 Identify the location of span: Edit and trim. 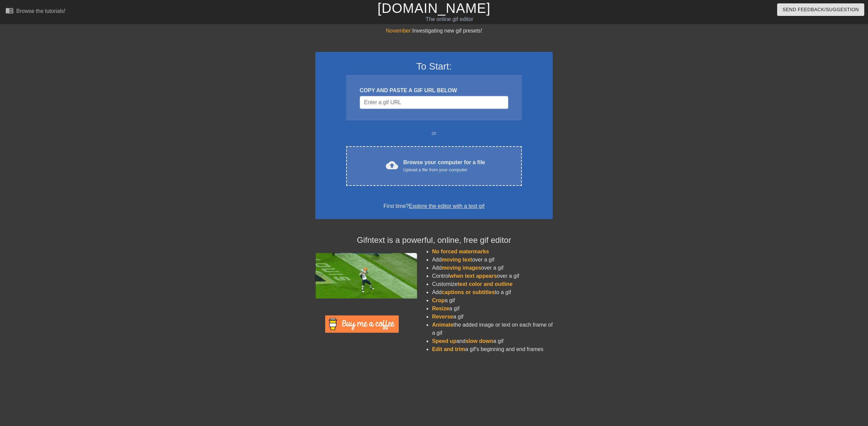
(449, 349).